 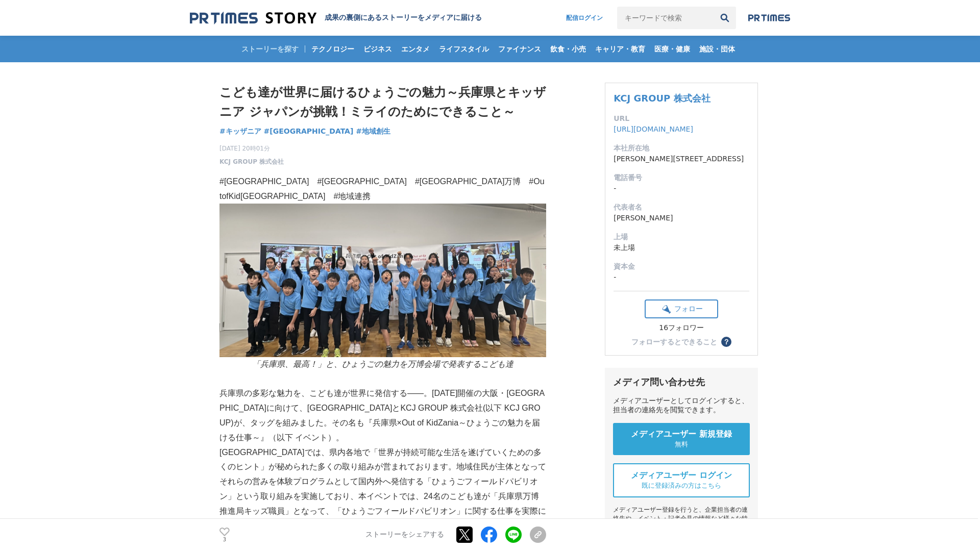 I want to click on button: フォロー, so click(x=681, y=309).